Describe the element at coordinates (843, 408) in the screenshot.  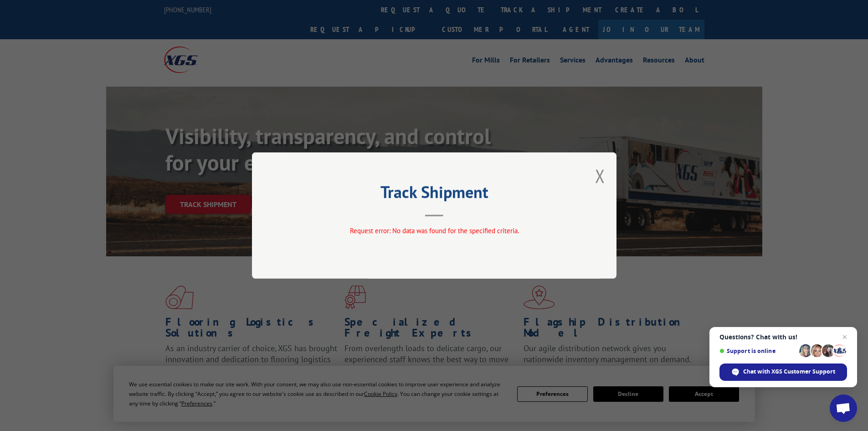
I see `div: Open chat` at that location.